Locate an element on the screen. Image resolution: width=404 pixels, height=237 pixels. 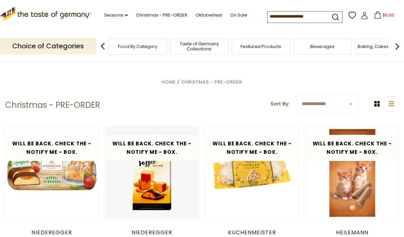
a: Oktoberfest is located at coordinates (209, 15).